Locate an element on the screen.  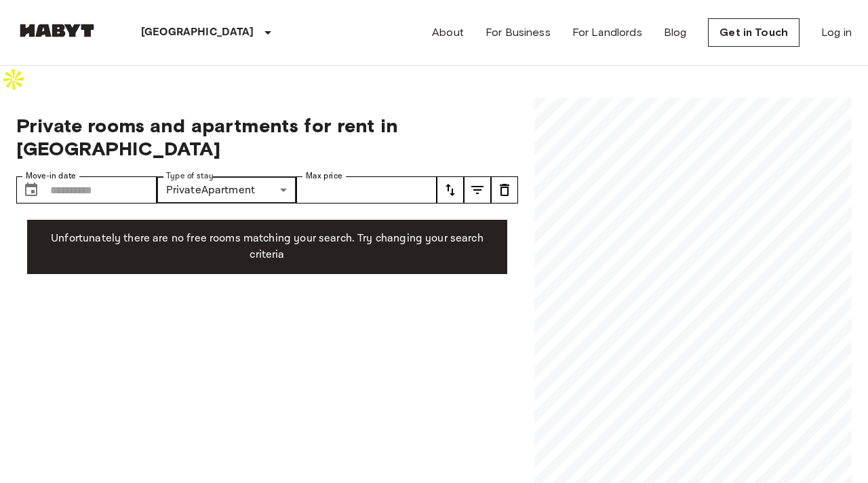
a: About is located at coordinates (448, 33).